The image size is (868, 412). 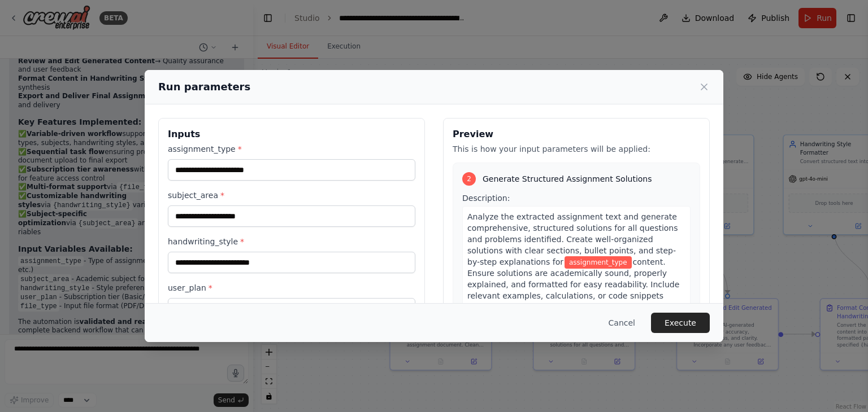 What do you see at coordinates (567, 179) in the screenshot?
I see `span: Generate Structured Assignment Solutions` at bounding box center [567, 179].